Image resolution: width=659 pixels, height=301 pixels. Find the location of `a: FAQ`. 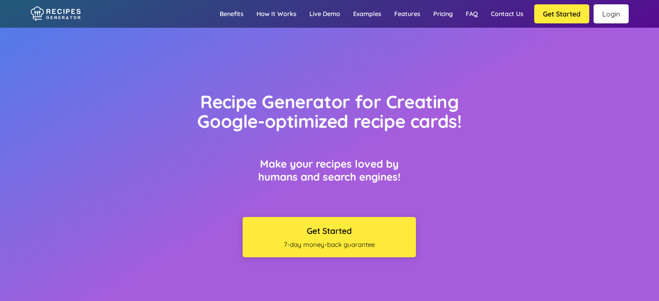

a: FAQ is located at coordinates (471, 14).